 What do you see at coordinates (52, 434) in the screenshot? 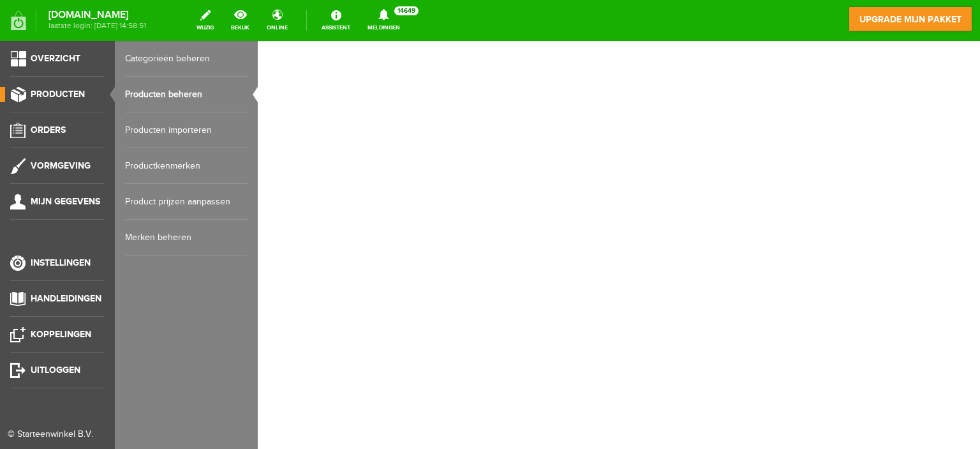
I see `div: © Starteenwinkel B.V.` at bounding box center [52, 434].